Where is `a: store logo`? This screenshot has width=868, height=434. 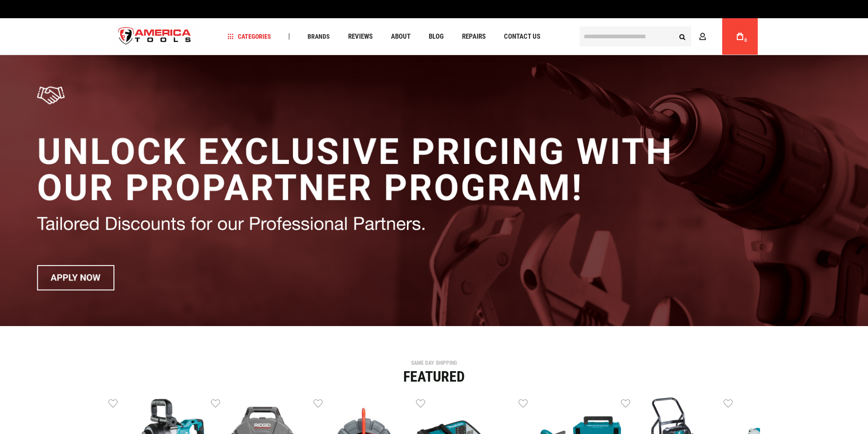
a: store logo is located at coordinates (155, 36).